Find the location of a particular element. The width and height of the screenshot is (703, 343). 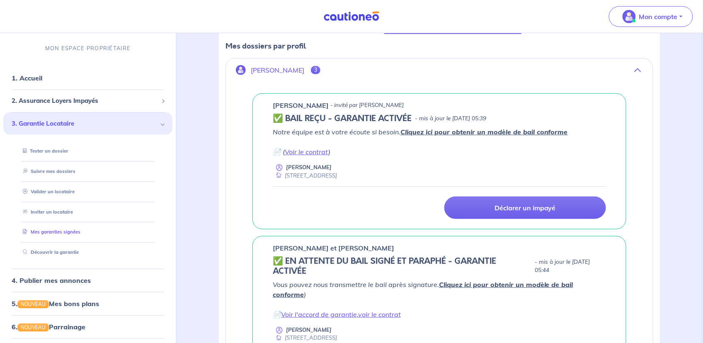

a: Cliquez ici pour obtenir un modèle de bail conforme is located at coordinates (484, 132).